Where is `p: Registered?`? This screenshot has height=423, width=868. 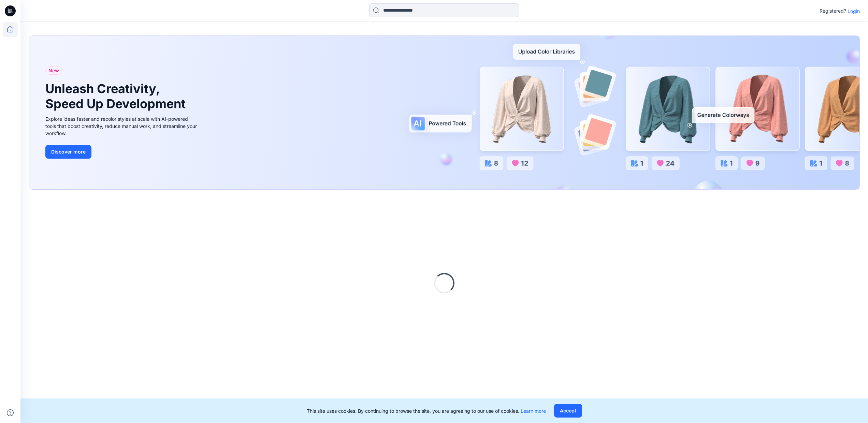 p: Registered? is located at coordinates (833, 11).